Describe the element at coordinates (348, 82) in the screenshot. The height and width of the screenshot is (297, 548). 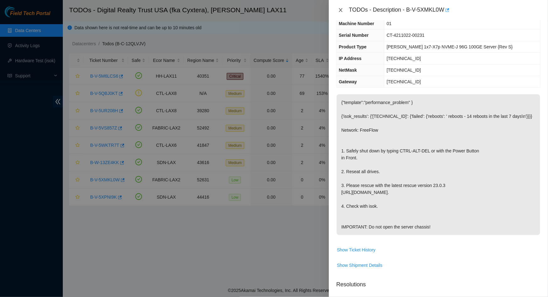
I see `span: Gateway` at that location.